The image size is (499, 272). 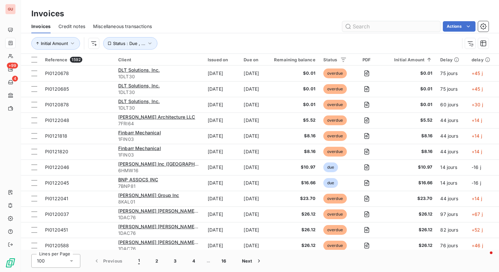 I want to click on button: 2, so click(x=157, y=261).